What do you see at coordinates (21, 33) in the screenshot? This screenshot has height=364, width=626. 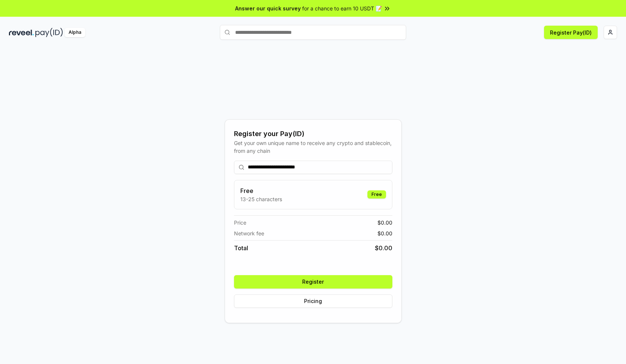 I see `img: reveel_dark` at bounding box center [21, 33].